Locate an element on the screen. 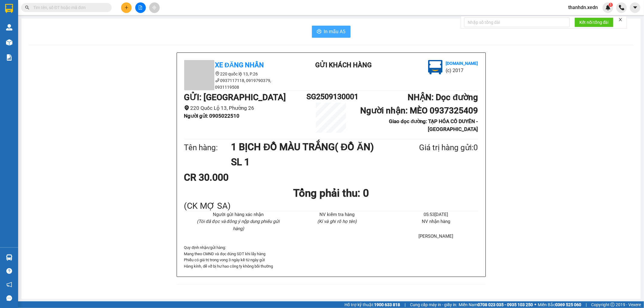 This screenshot has width=644, height=308. div: CR 30.000 is located at coordinates (232, 177).